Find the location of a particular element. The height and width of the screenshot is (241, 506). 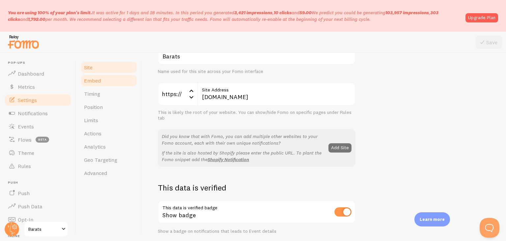

span: Actions is located at coordinates (93, 133).